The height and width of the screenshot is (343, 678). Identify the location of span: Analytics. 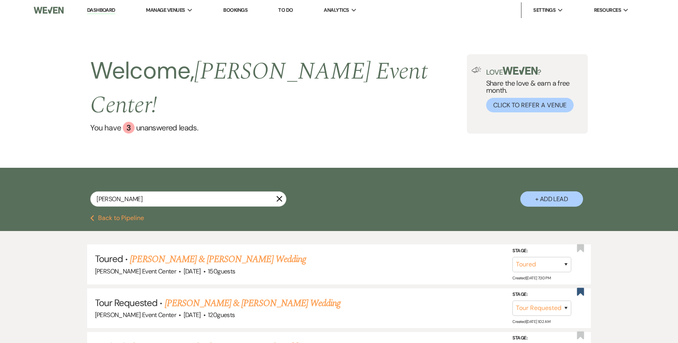
(336, 10).